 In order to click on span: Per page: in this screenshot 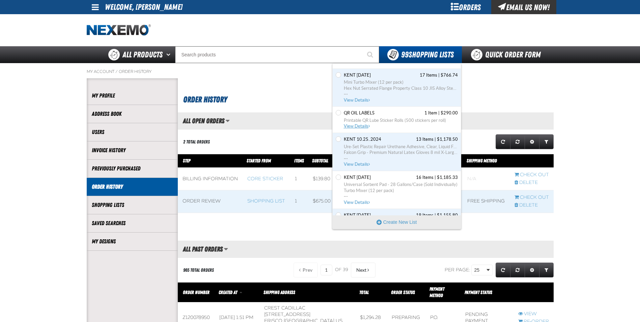, I will do `click(457, 270)`.